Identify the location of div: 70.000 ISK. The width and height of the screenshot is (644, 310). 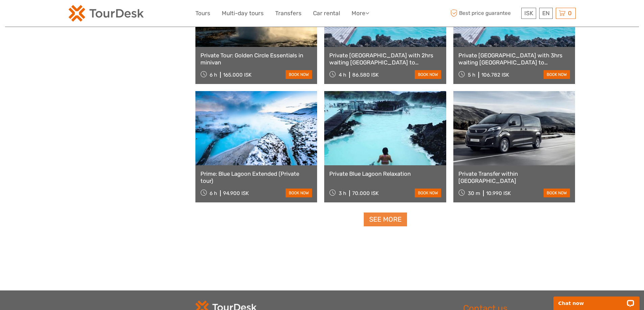
(365, 194).